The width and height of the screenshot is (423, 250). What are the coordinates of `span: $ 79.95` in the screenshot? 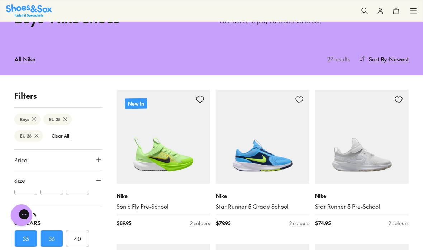 It's located at (223, 223).